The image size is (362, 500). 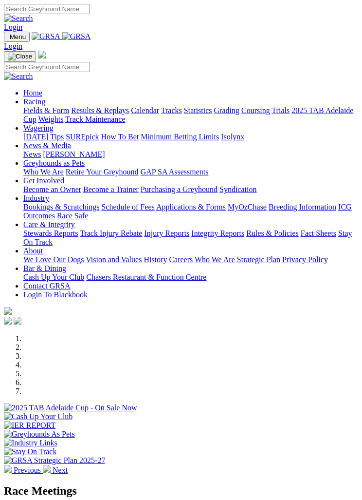 I want to click on a: Schedule of Fees, so click(x=128, y=206).